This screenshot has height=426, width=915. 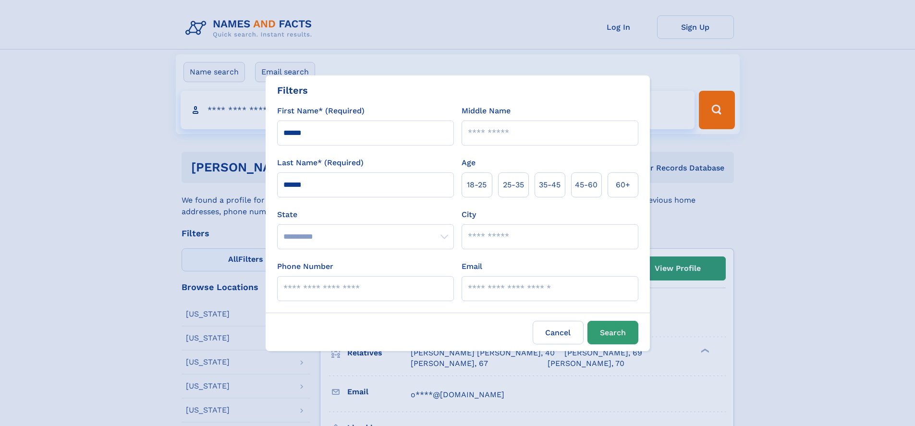 I want to click on label: City, so click(x=469, y=215).